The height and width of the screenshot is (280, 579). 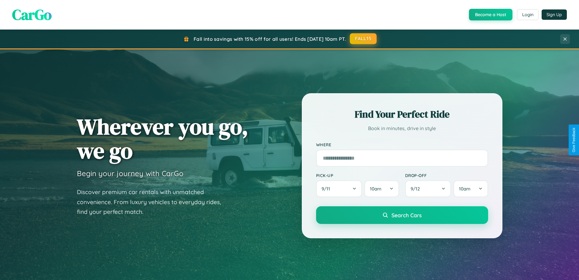 What do you see at coordinates (358, 175) in the screenshot?
I see `label: Pick-up` at bounding box center [358, 175].